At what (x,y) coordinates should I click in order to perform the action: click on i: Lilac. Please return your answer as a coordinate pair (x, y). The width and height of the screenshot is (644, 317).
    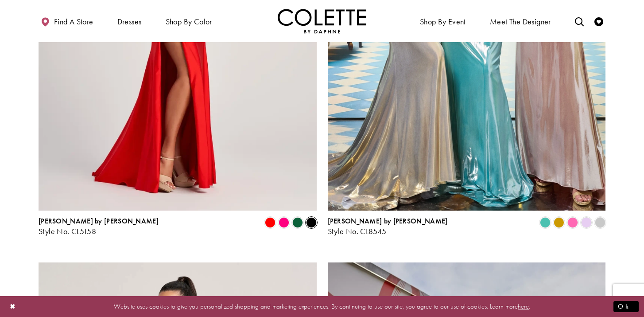
    Looking at the image, I should click on (587, 222).